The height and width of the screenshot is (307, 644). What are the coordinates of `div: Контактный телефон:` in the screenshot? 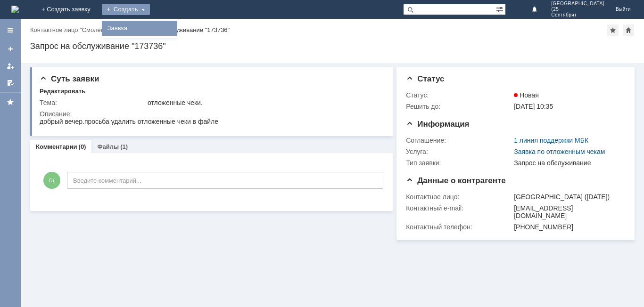 It's located at (459, 227).